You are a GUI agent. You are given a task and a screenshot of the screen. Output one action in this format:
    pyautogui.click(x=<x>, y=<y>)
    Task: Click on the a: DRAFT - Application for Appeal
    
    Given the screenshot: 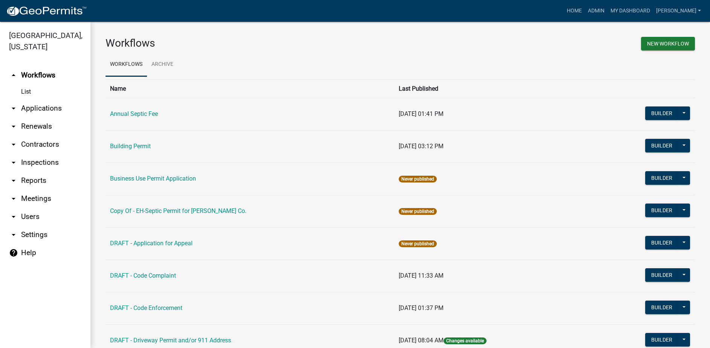 What is the action you would take?
    pyautogui.click(x=151, y=243)
    